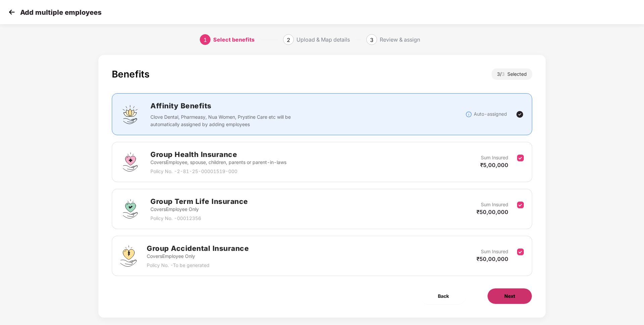  I want to click on div: Upload & Map details, so click(323, 40).